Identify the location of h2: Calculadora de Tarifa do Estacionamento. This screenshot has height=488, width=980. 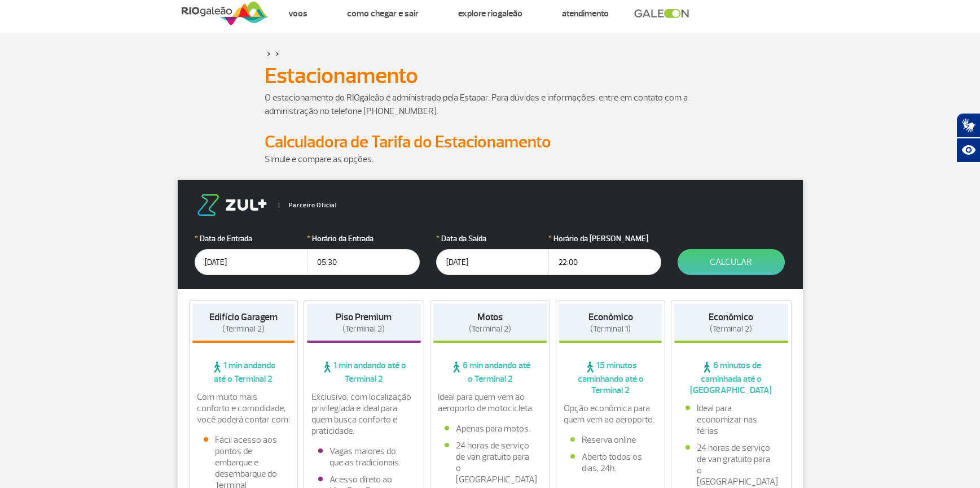
(490, 141).